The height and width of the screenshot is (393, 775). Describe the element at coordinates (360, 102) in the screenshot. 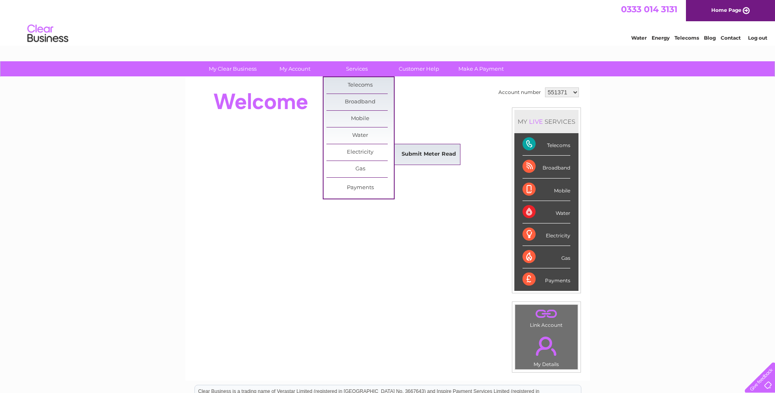

I see `a: Broadband` at that location.